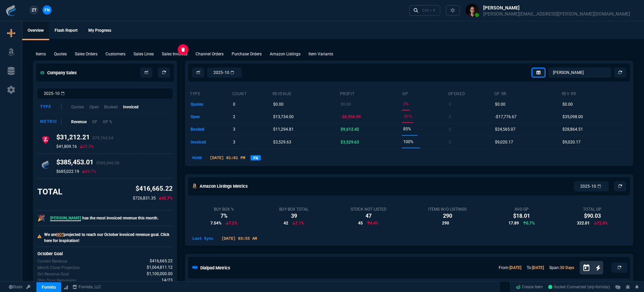 Image resolution: width=644 pixels, height=292 pixels. What do you see at coordinates (166, 198) in the screenshot?
I see `p: 42.7%` at bounding box center [166, 198].